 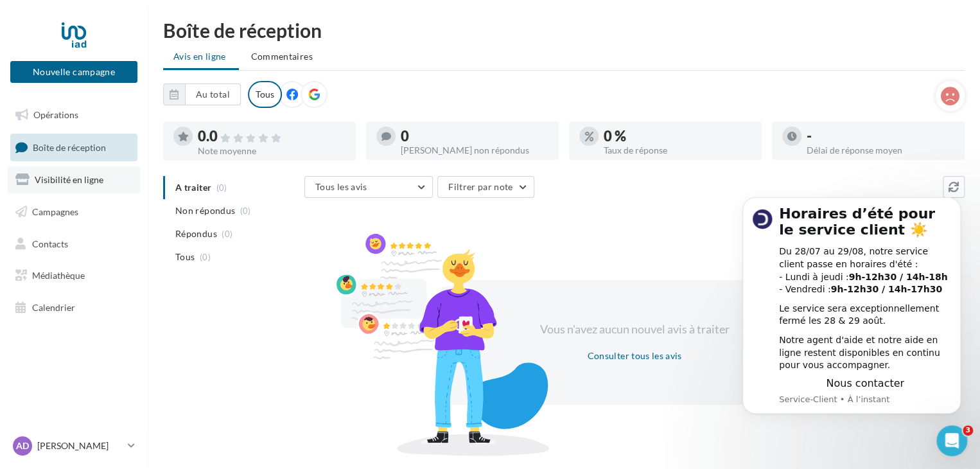 What do you see at coordinates (142, 47) in the screenshot?
I see `h1: Horaires d’été pour le service client ☀️` at bounding box center [142, 47].